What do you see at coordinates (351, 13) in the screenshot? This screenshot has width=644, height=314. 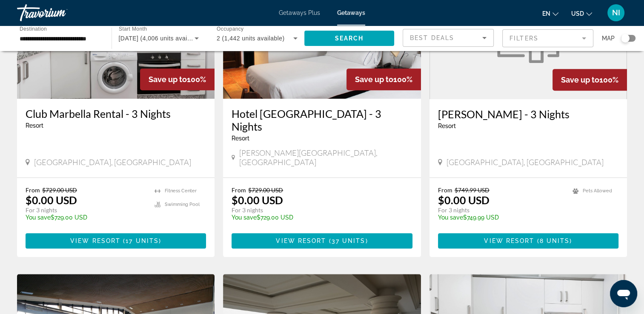 I see `a: Getaways` at bounding box center [351, 13].